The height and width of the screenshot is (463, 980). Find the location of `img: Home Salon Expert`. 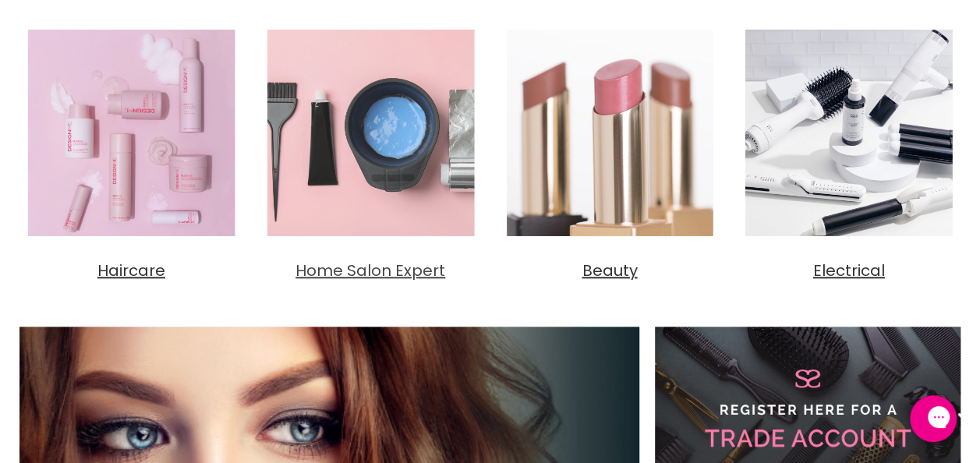

img: Home Salon Expert is located at coordinates (371, 133).